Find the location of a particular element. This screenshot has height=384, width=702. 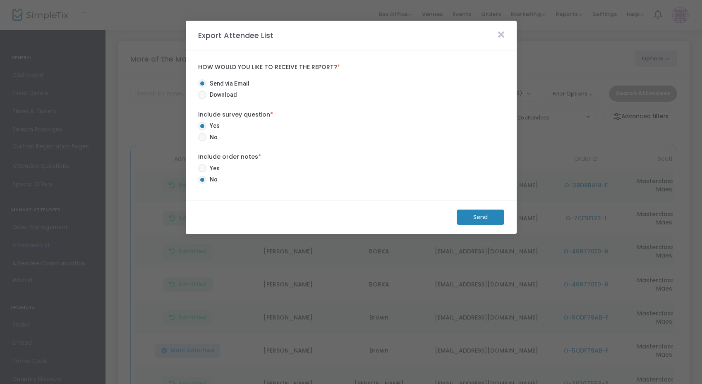

m-panel-title: Export Attendee List is located at coordinates (236, 35).